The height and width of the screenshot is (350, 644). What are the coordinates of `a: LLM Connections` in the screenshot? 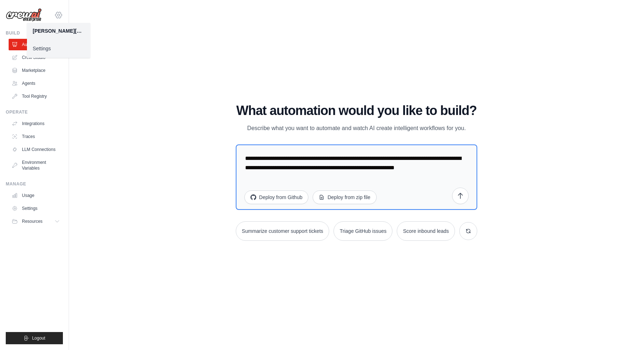 It's located at (36, 150).